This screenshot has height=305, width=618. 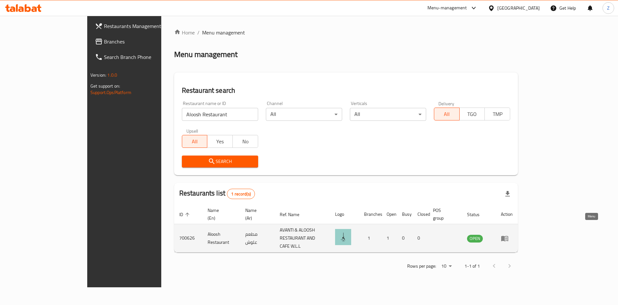 What do you see at coordinates (346, 228) in the screenshot?
I see `table: enhanced table` at bounding box center [346, 228].